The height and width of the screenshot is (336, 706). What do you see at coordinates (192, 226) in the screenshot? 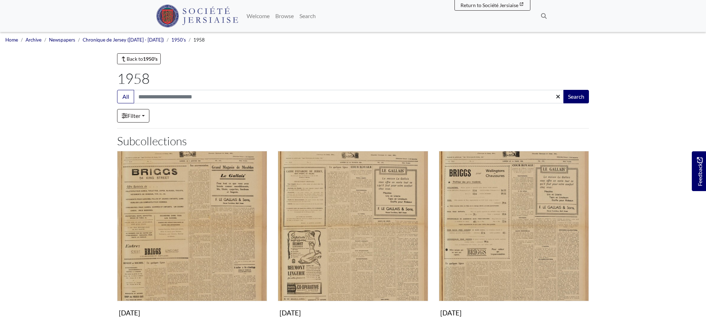
I see `img: January 1958` at bounding box center [192, 226].